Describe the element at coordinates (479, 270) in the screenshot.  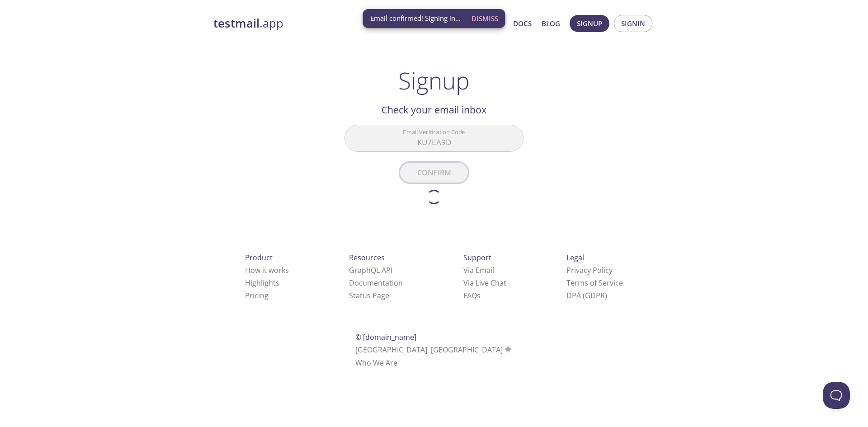
I see `a: Via Email` at that location.